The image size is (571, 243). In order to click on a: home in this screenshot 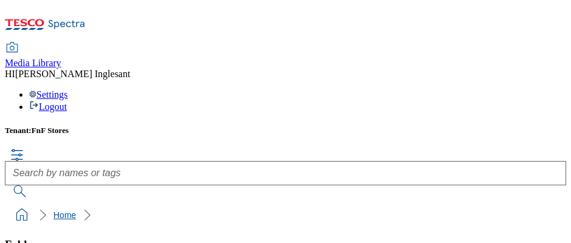, I will do `click(22, 215)`.